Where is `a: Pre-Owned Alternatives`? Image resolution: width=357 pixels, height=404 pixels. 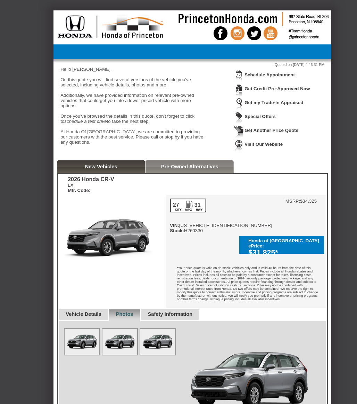 a: Pre-Owned Alternatives is located at coordinates (190, 167).